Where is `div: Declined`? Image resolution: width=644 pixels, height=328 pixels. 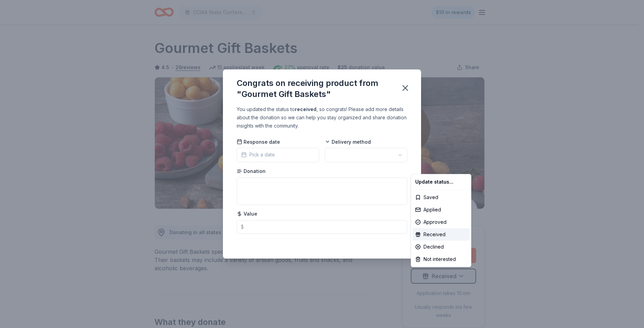 div: Declined is located at coordinates (441, 247).